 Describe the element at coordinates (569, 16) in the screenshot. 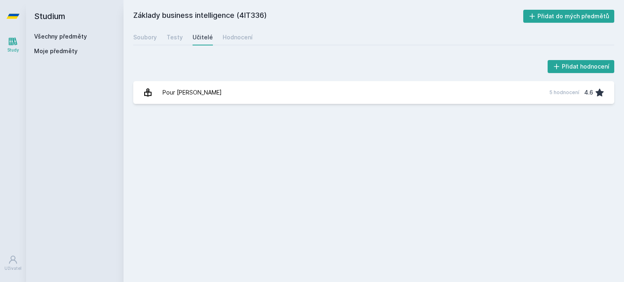

I see `button: Přidat do mých předmětů` at that location.